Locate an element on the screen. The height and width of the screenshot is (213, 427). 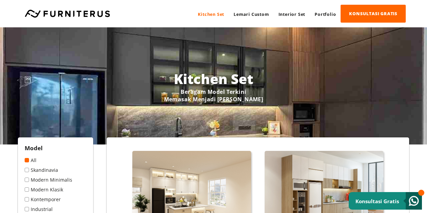
h2: Model is located at coordinates (55, 148).